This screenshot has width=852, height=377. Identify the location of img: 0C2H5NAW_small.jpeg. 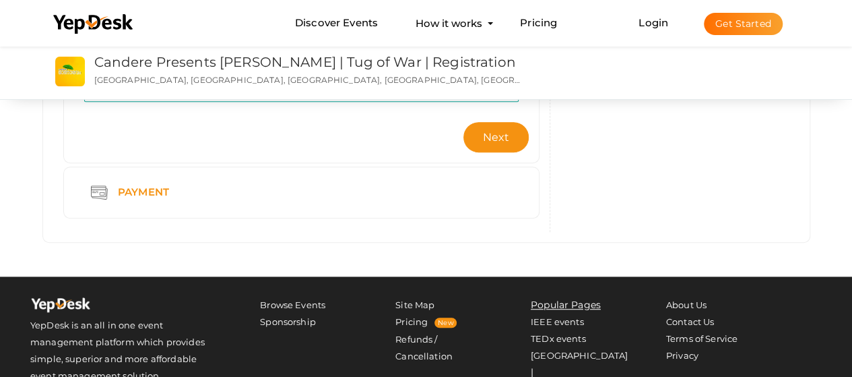
(70, 71).